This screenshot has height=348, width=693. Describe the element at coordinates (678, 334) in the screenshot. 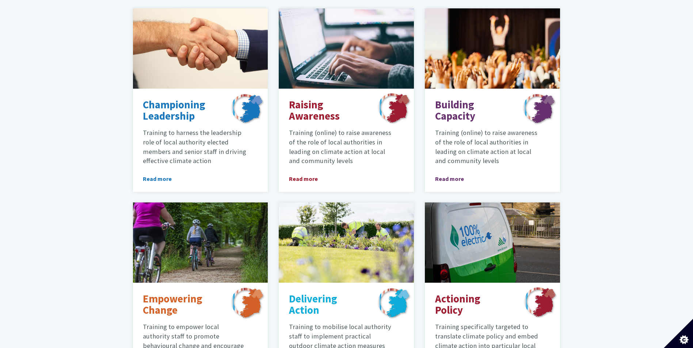

I see `button: Set cookie preferences` at that location.